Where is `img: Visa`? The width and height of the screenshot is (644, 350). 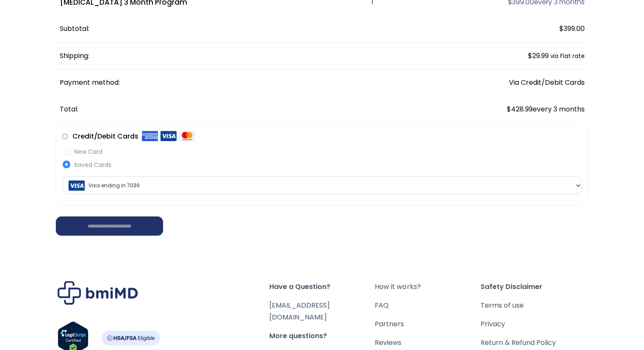
img: Visa is located at coordinates (169, 136).